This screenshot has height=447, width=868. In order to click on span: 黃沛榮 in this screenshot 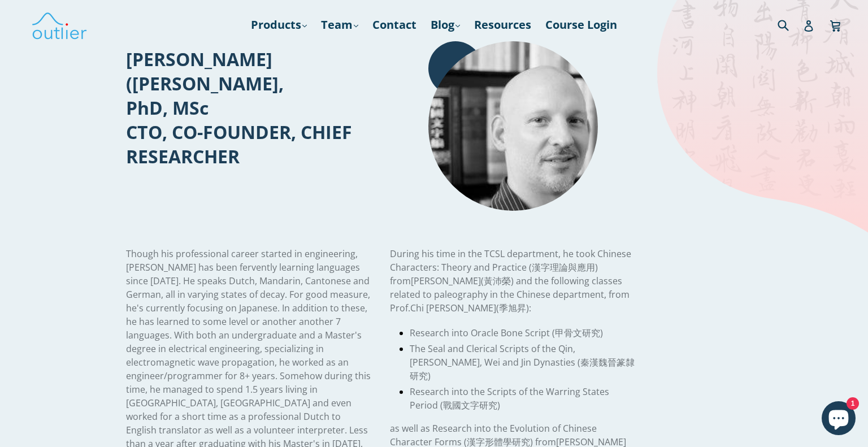, I will do `click(498, 281)`.